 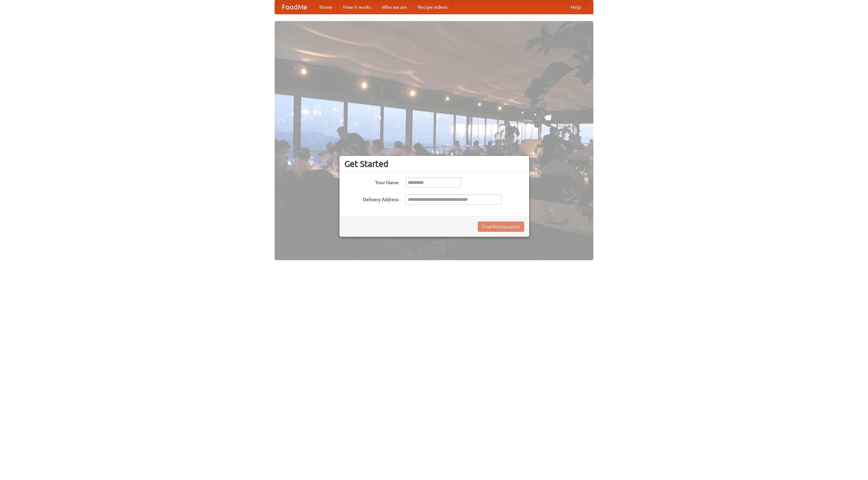 What do you see at coordinates (294, 7) in the screenshot?
I see `a: FoodMe` at bounding box center [294, 7].